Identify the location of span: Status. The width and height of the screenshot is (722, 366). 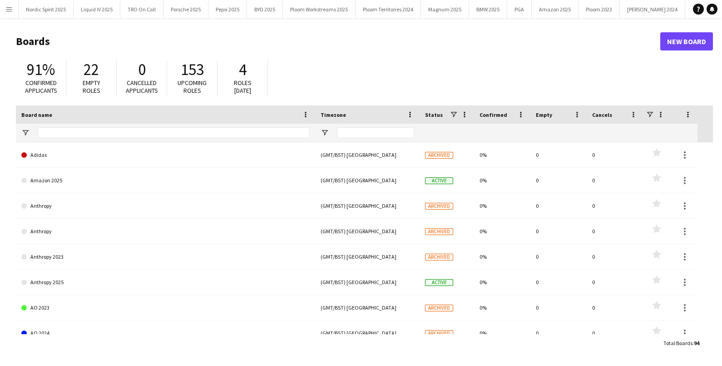
(434, 114).